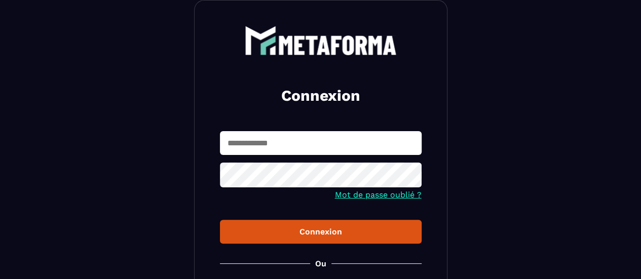 The image size is (641, 279). I want to click on p: Ou, so click(321, 263).